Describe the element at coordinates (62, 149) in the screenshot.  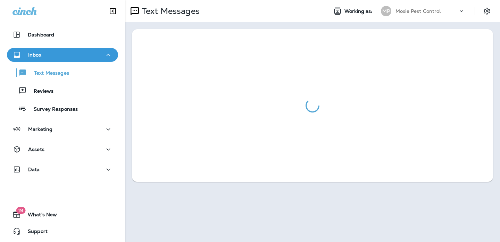
I see `button: Assets` at that location.